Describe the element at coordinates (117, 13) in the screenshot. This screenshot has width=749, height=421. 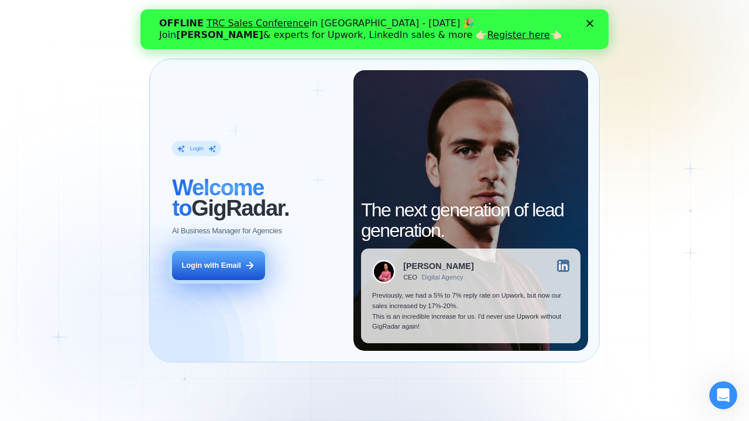
I see `a: TRC Sales Conference` at that location.